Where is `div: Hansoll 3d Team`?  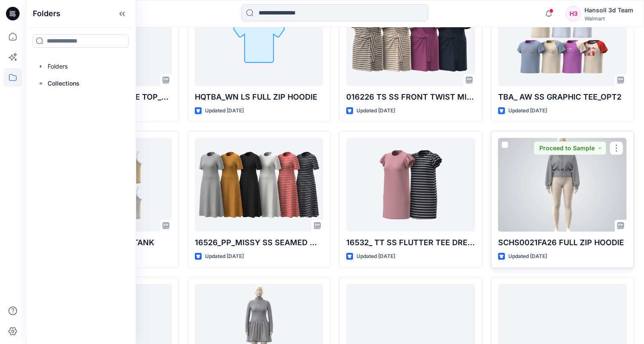
div: Hansoll 3d Team is located at coordinates (609, 10).